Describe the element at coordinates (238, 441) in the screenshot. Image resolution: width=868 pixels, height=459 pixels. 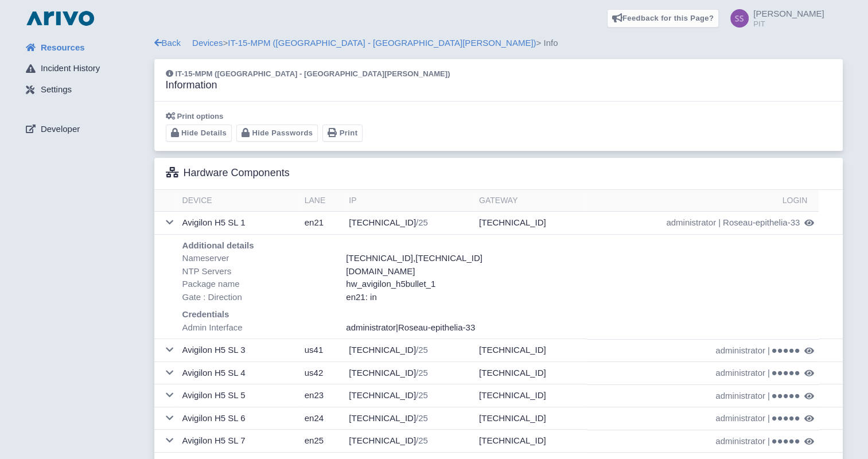
I see `td: Avigilon H5 SL 7` at that location.